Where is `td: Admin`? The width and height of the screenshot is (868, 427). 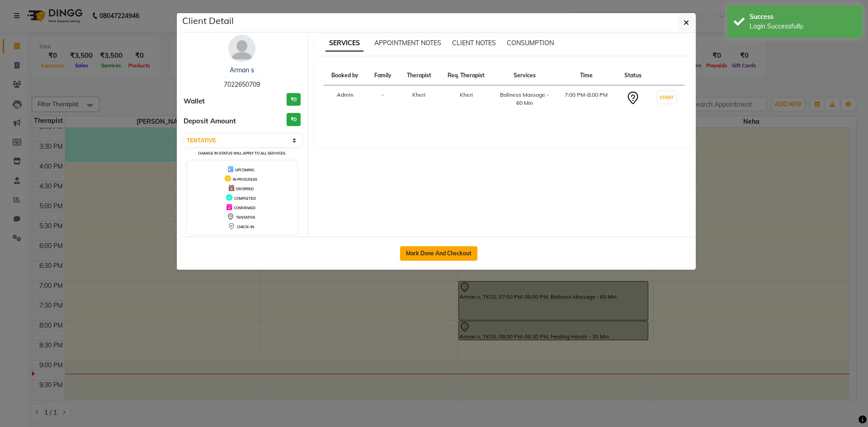 td: Admin is located at coordinates (345, 99).